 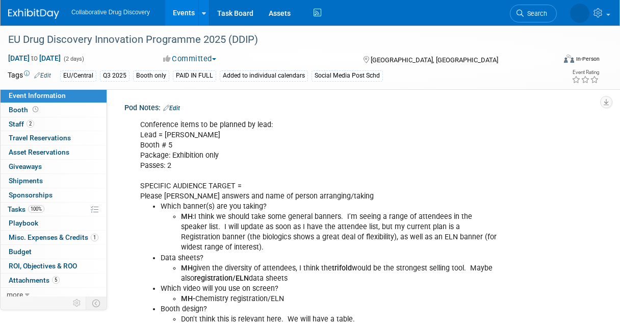 What do you see at coordinates (580, 13) in the screenshot?
I see `img: Amanda Briggs` at bounding box center [580, 13].